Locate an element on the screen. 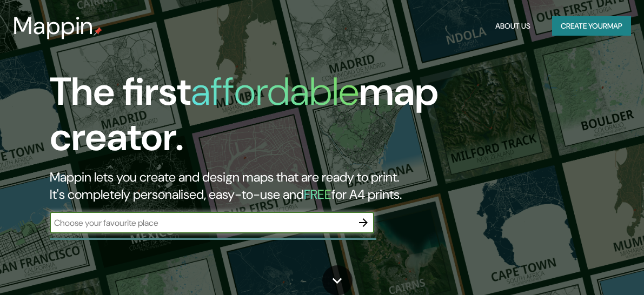 This screenshot has width=644, height=295. input: Choose your favourite place is located at coordinates (201, 222).